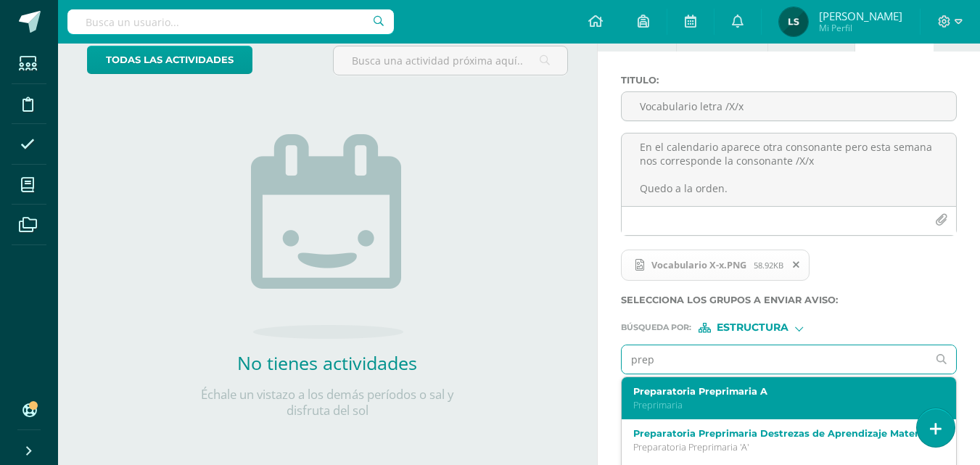 Image resolution: width=980 pixels, height=465 pixels. Describe the element at coordinates (231, 22) in the screenshot. I see `input: Busca un usuario...` at that location.